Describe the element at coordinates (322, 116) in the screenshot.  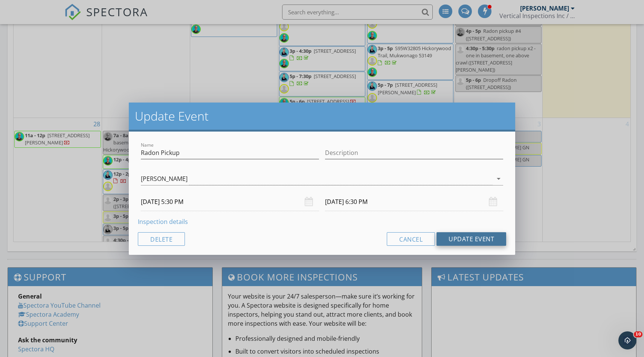
I see `h2: Update Event` at that location.